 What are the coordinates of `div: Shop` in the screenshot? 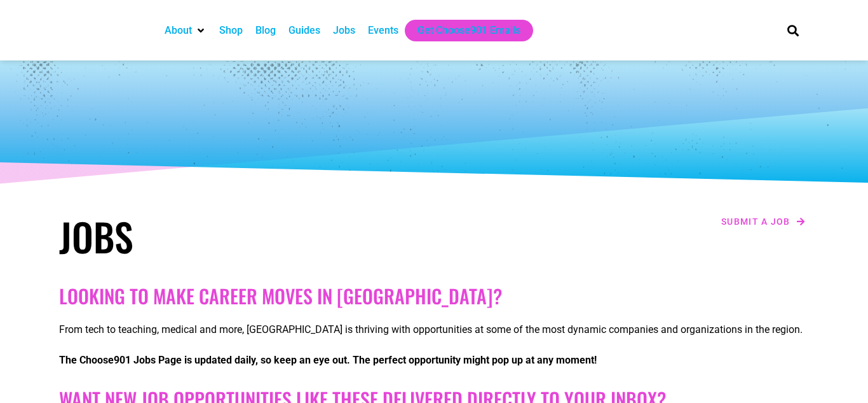 It's located at (231, 30).